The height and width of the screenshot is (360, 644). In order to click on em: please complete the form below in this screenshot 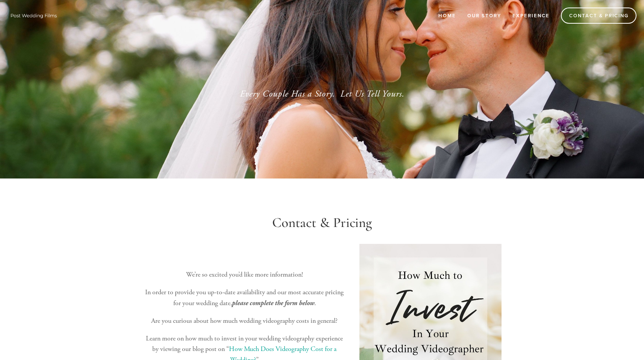, I will do `click(273, 303)`.